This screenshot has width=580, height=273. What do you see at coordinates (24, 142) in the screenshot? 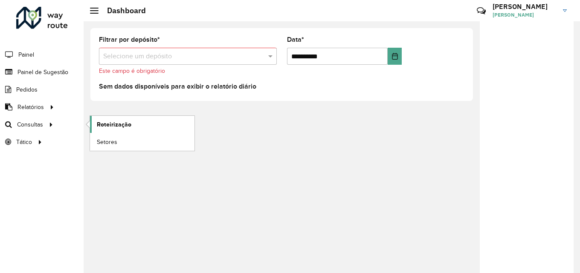
I see `span: Tático` at bounding box center [24, 142].